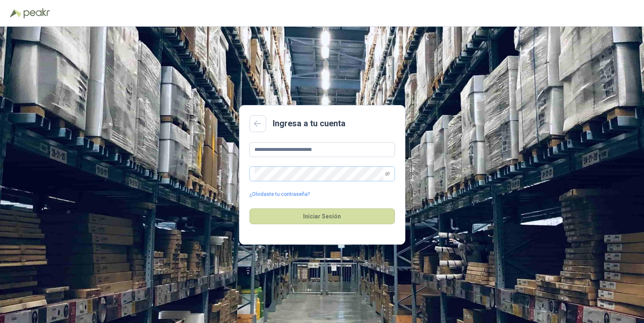 This screenshot has height=323, width=644. What do you see at coordinates (388, 174) in the screenshot?
I see `span: eye-invisible` at bounding box center [388, 174].